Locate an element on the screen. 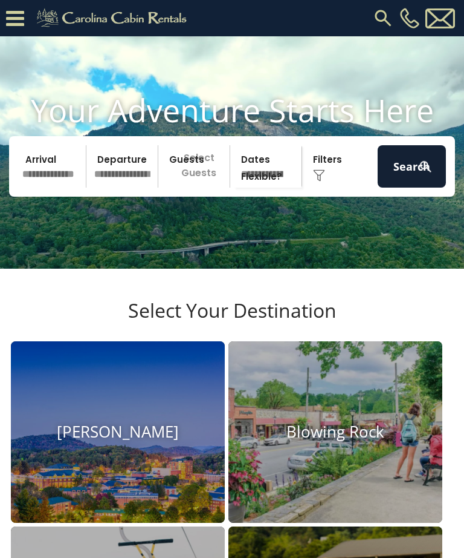 This screenshot has width=464, height=558. img: filter--v1.png is located at coordinates (319, 175).